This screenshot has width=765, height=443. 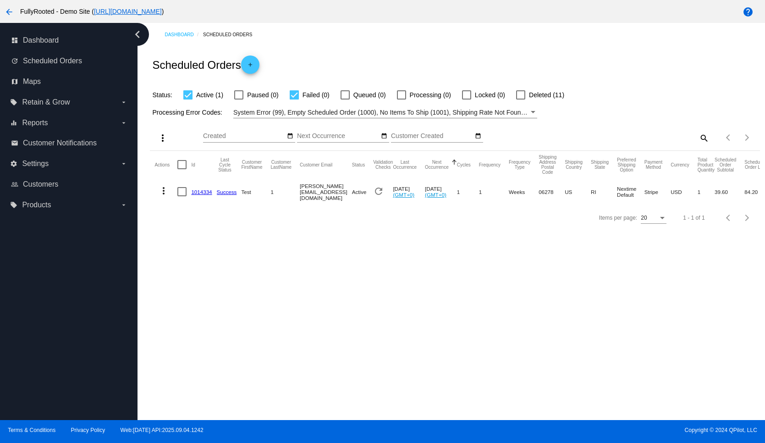 What do you see at coordinates (69, 40) in the screenshot?
I see `a: dashboard Dashboard` at bounding box center [69, 40].